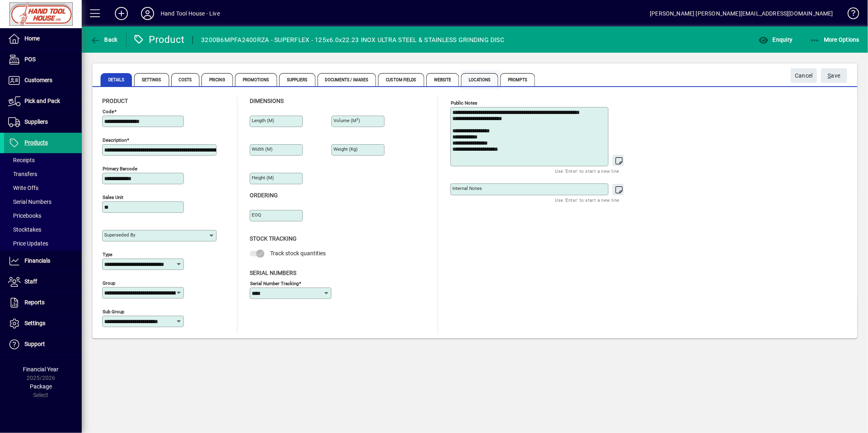 The image size is (868, 433). Describe the element at coordinates (114, 312) in the screenshot. I see `mat-label: Sub group` at that location.